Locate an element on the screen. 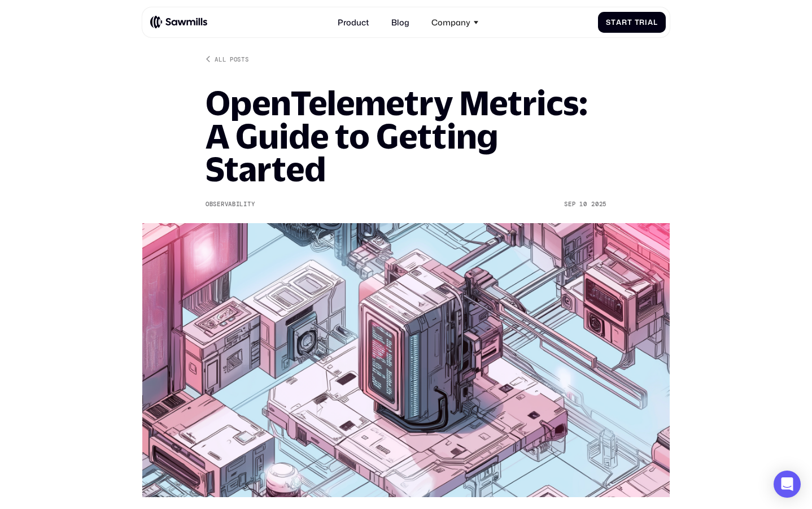 This screenshot has height=509, width=812. div: Sep is located at coordinates (570, 204).